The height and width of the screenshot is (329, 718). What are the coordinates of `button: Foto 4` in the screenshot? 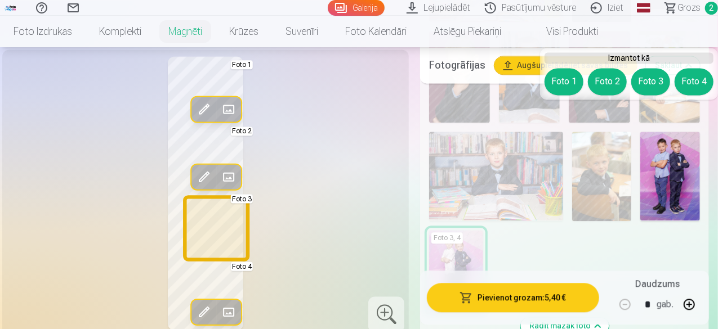 It's located at (693, 82).